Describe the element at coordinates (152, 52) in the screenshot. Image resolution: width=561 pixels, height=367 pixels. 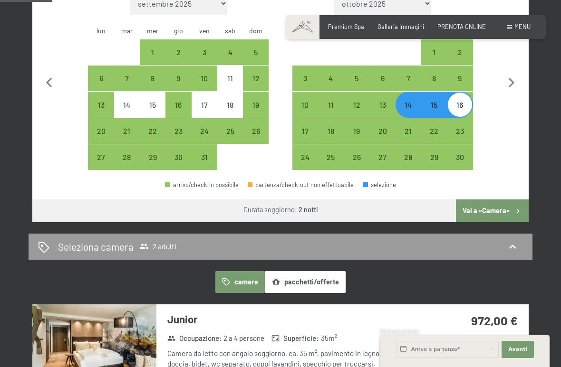
I see `div: Wed Oct 01 2025` at that location.